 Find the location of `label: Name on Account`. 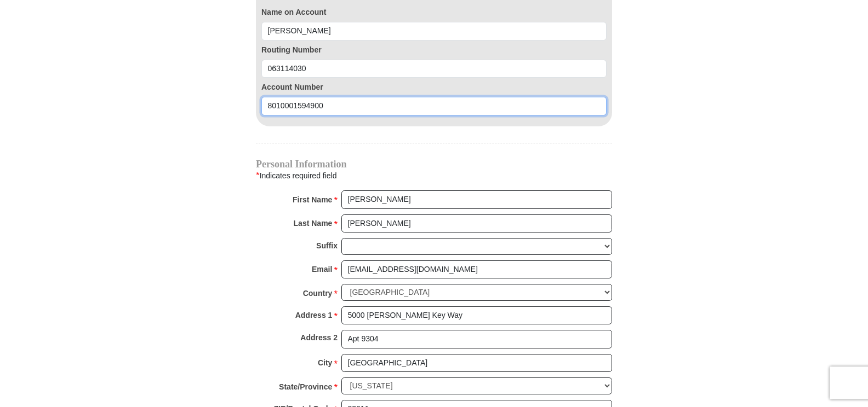

label: Name on Account is located at coordinates (434, 12).